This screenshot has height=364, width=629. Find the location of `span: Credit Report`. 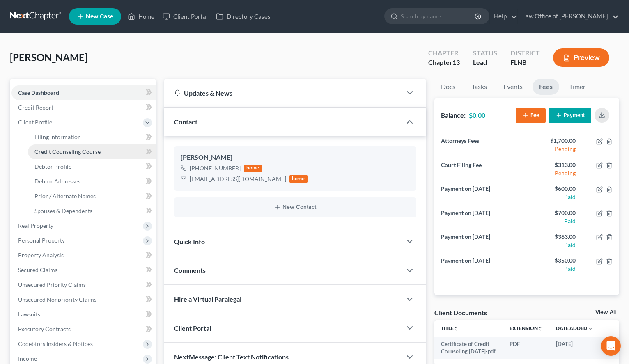

span: Credit Report is located at coordinates (36, 107).